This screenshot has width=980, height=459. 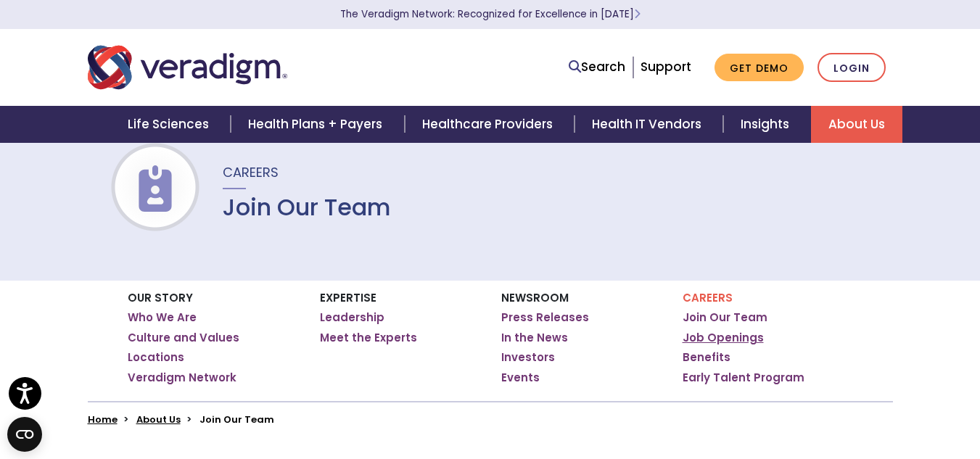 What do you see at coordinates (162, 317) in the screenshot?
I see `a: Who We Are` at bounding box center [162, 317].